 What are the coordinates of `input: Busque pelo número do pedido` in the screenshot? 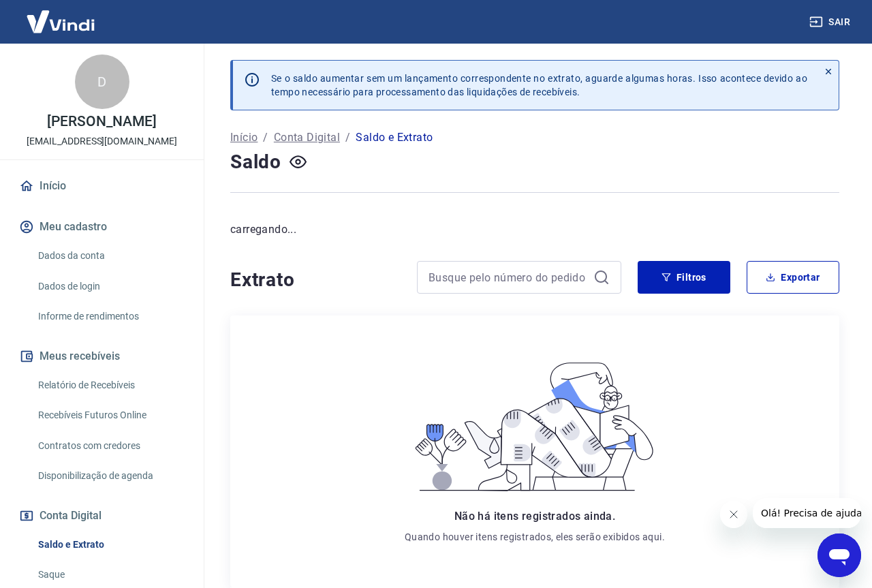 It's located at (509, 277).